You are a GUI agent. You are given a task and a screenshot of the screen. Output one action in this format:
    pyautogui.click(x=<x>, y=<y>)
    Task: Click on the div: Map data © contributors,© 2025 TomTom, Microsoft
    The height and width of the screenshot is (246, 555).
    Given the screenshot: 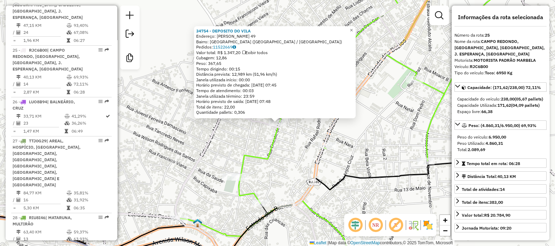 What is the action you would take?
    pyautogui.click(x=381, y=243)
    